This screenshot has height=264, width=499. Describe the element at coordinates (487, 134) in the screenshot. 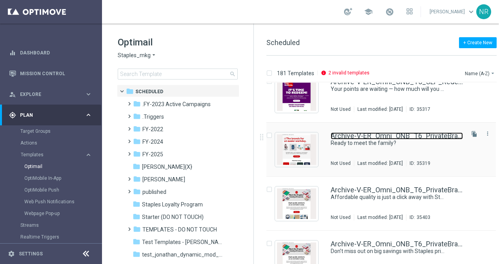

I see `button: more_vert` at that location.